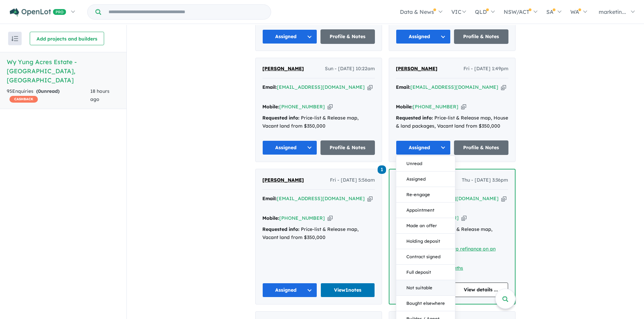 The height and width of the screenshot is (319, 644). Describe the element at coordinates (24, 99) in the screenshot. I see `span: CASHBACK` at that location.